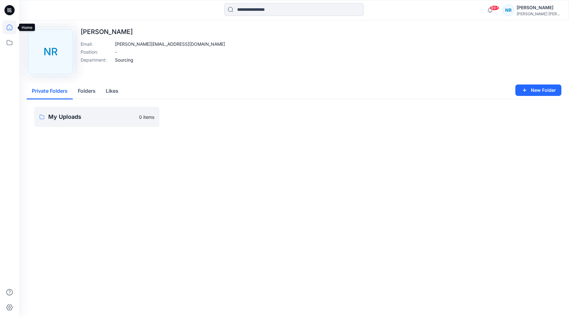 The height and width of the screenshot is (317, 569). I want to click on p: 0 items, so click(147, 117).